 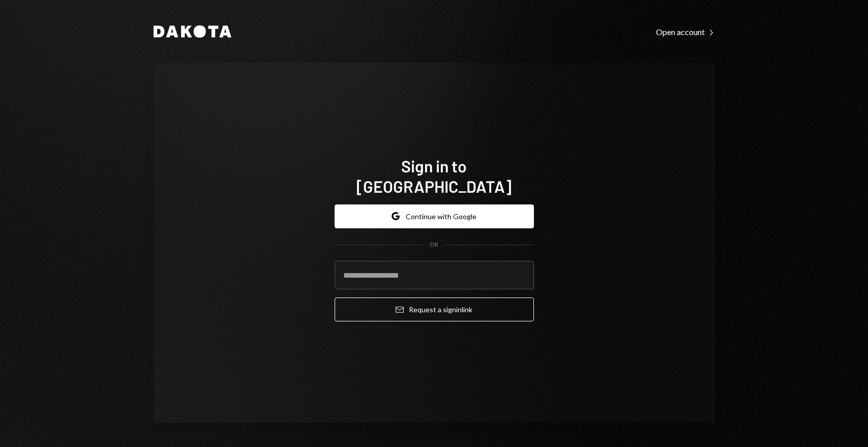 I want to click on a: Open account, so click(x=685, y=31).